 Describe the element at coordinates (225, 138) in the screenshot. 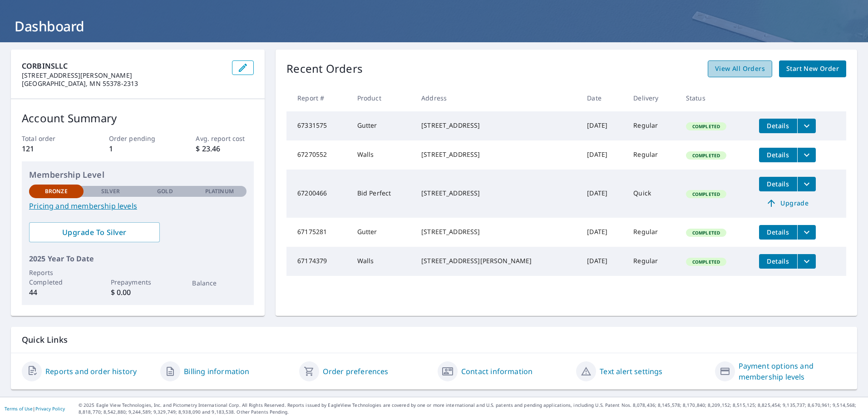

I see `p: Avg. report cost` at that location.